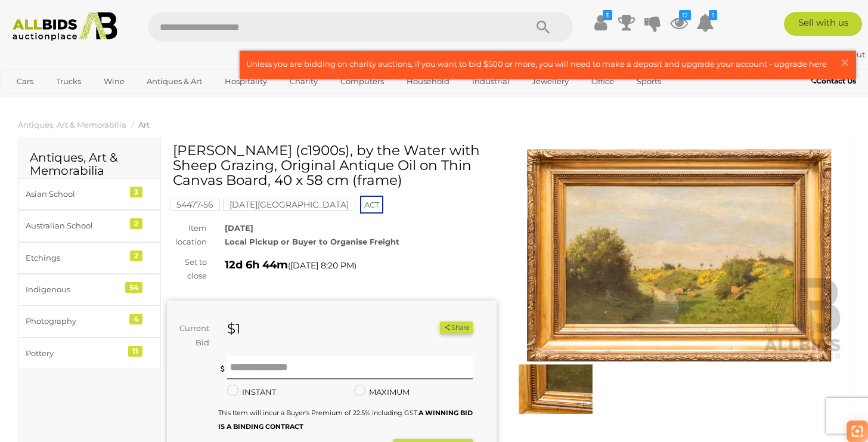  What do you see at coordinates (74, 257) in the screenshot?
I see `div: Etchings` at bounding box center [74, 257].